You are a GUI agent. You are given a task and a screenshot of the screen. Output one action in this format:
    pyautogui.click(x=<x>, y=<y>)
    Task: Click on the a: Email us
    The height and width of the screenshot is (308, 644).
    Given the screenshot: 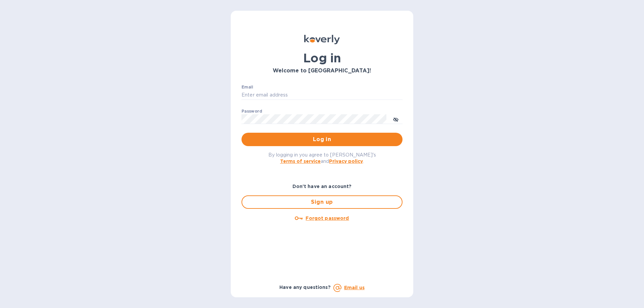 What is the action you would take?
    pyautogui.click(x=354, y=288)
    